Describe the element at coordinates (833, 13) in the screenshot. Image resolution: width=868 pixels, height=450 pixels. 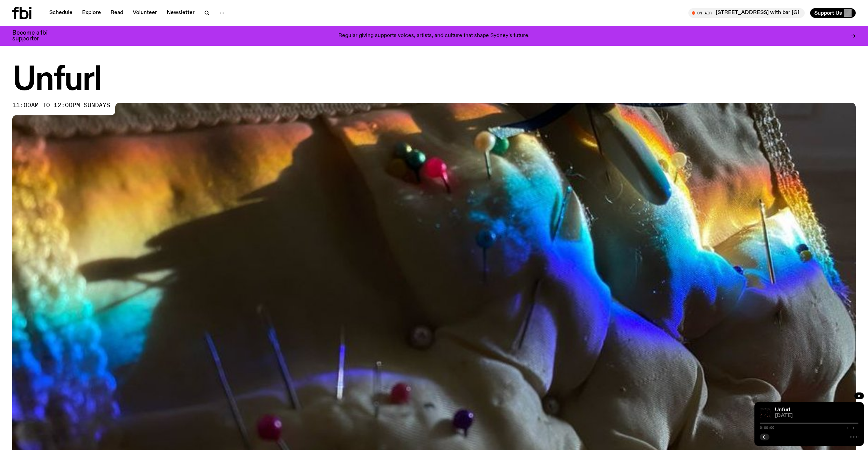
I see `button: Support Us` at that location.